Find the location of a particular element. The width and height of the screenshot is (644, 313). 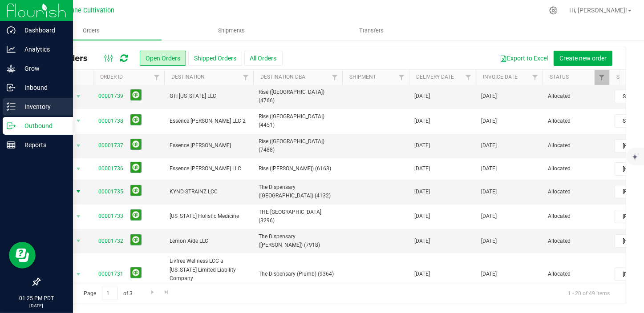

p: Dashboard is located at coordinates (42, 30).